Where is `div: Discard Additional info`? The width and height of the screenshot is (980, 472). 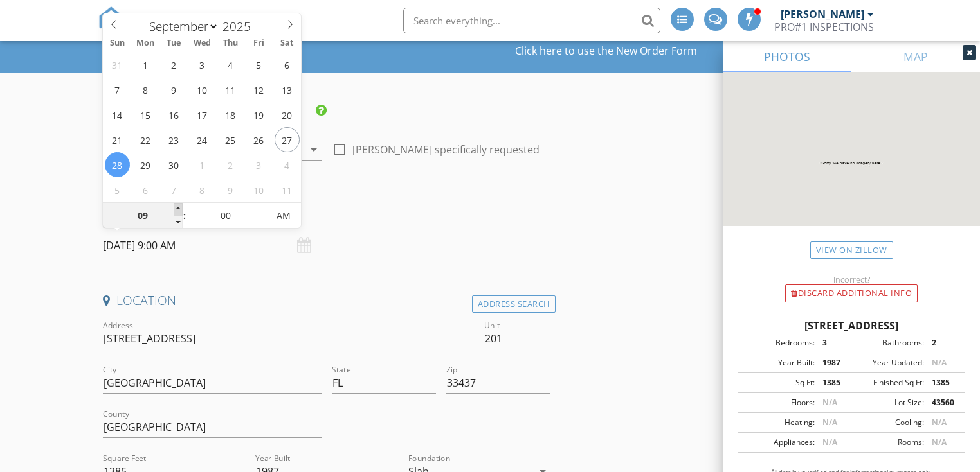 div: Discard Additional info is located at coordinates (852, 293).